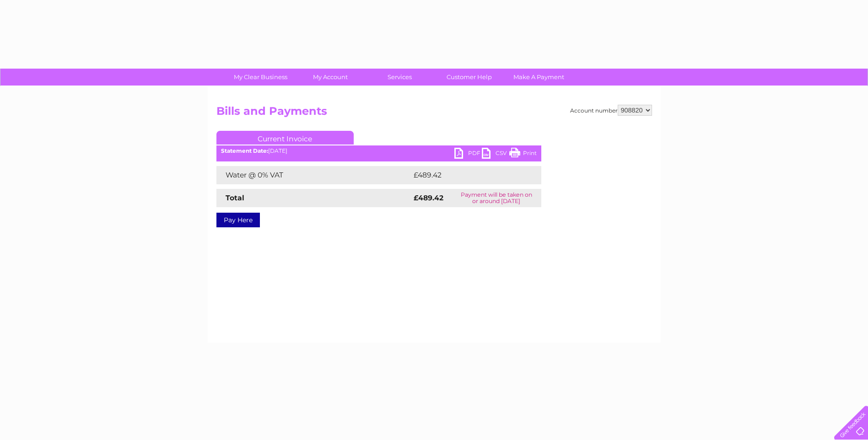 The image size is (868, 440). I want to click on td: £489.42, so click(468, 175).